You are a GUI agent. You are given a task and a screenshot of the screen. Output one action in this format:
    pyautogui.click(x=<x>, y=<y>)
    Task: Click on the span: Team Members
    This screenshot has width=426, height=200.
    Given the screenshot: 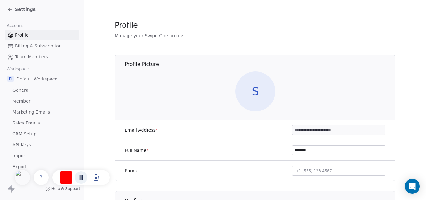 What is the action you would take?
    pyautogui.click(x=31, y=57)
    